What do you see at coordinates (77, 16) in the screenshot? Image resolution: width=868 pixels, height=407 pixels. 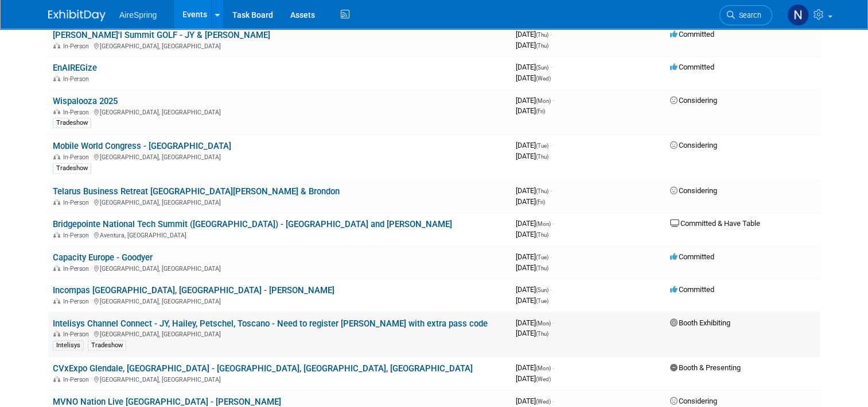 I see `img: ExhibitDay` at bounding box center [77, 16].